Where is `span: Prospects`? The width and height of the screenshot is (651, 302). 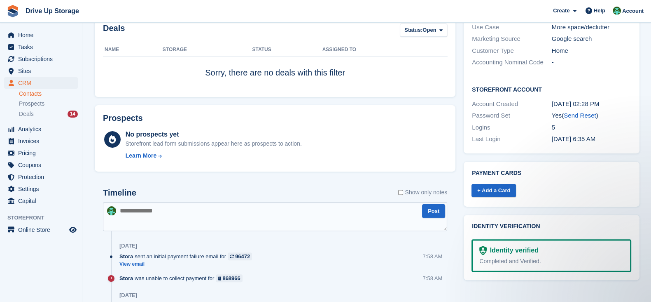
span: Prospects is located at coordinates (32, 103).